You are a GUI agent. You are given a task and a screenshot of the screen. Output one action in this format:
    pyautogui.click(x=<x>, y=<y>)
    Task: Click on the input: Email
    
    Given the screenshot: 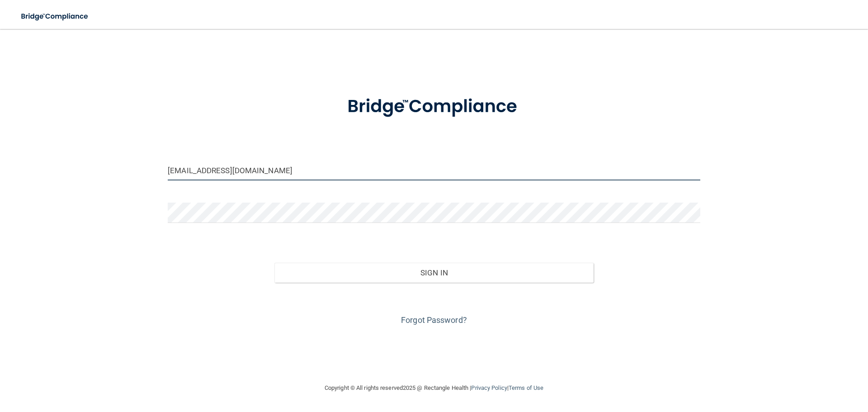 What is the action you would take?
    pyautogui.click(x=434, y=170)
    